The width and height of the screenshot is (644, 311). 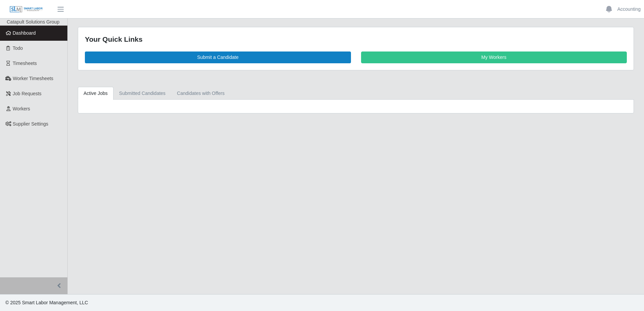 I want to click on span: Todo, so click(x=18, y=48).